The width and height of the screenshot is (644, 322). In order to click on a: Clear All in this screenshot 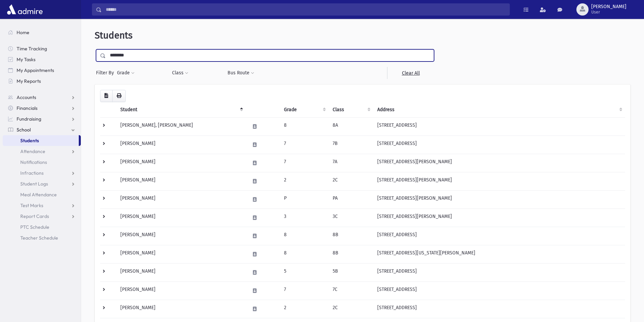, I will do `click(410, 73)`.